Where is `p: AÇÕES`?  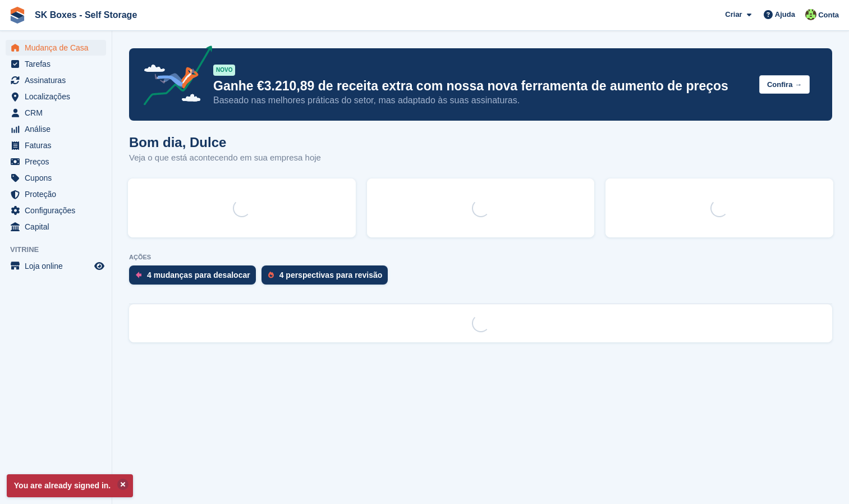
p: AÇÕES is located at coordinates (480, 257).